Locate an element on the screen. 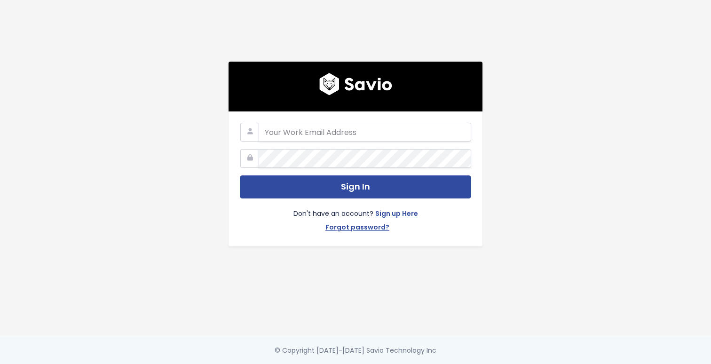 The image size is (711, 364). img: logo600x187.a314fd40982d.png is located at coordinates (356, 84).